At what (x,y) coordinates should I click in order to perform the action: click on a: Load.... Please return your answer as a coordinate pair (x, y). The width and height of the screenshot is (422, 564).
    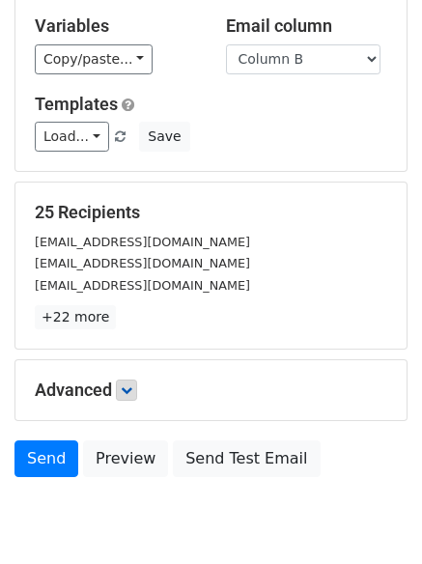
    Looking at the image, I should click on (71, 136).